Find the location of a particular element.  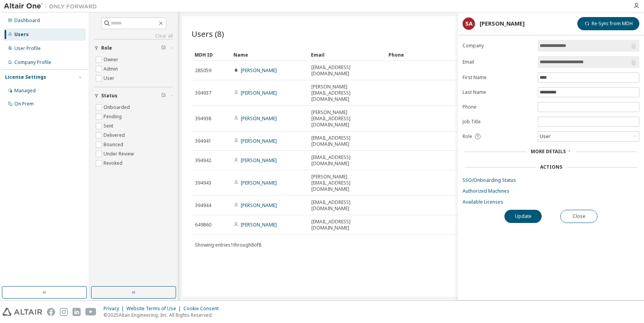

button: Status is located at coordinates (133, 96).